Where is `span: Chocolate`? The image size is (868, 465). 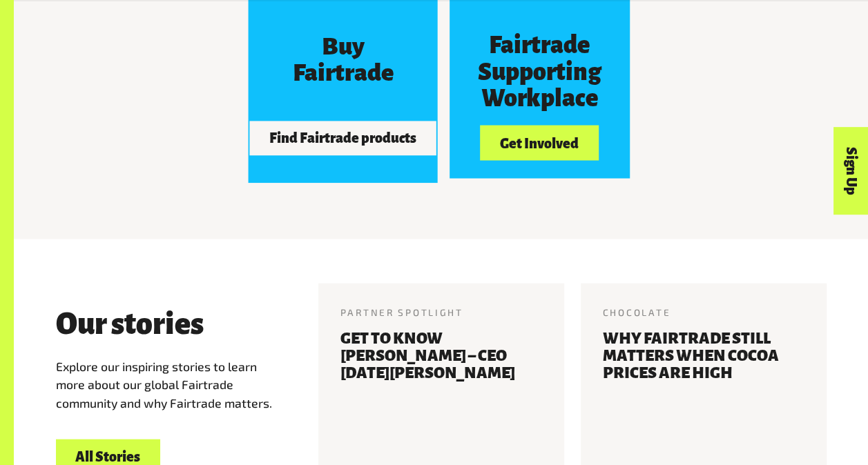 span: Chocolate is located at coordinates (637, 311).